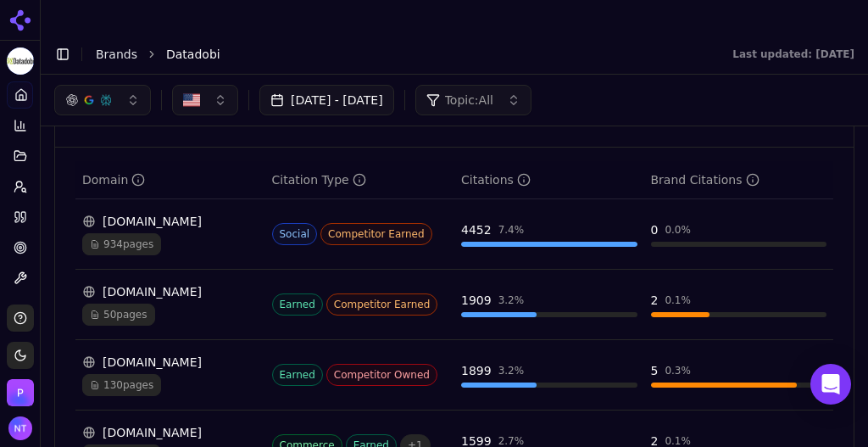 This screenshot has height=447, width=868. I want to click on div: Citations, so click(496, 180).